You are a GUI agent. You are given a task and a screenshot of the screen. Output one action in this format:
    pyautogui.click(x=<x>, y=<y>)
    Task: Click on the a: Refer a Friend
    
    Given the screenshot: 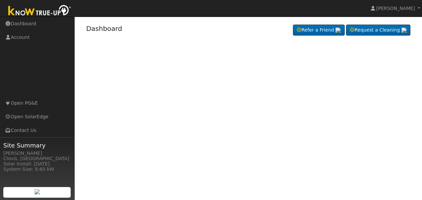 What is the action you would take?
    pyautogui.click(x=319, y=30)
    